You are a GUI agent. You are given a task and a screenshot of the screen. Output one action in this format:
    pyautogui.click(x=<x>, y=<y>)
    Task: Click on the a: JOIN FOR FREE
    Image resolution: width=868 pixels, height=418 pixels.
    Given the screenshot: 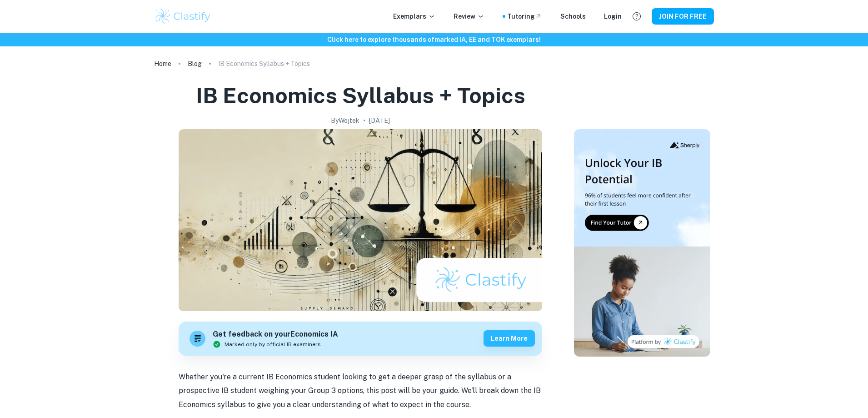 What is the action you would take?
    pyautogui.click(x=683, y=17)
    